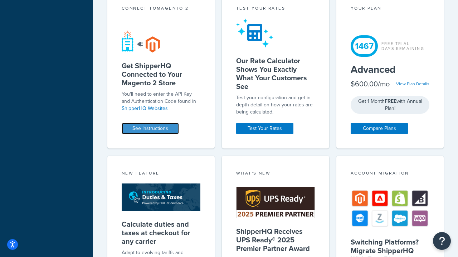 This screenshot has width=458, height=257. What do you see at coordinates (275, 74) in the screenshot?
I see `h5: Our Rate Calculator Shows You Exactly What Your Customers See` at bounding box center [275, 74].